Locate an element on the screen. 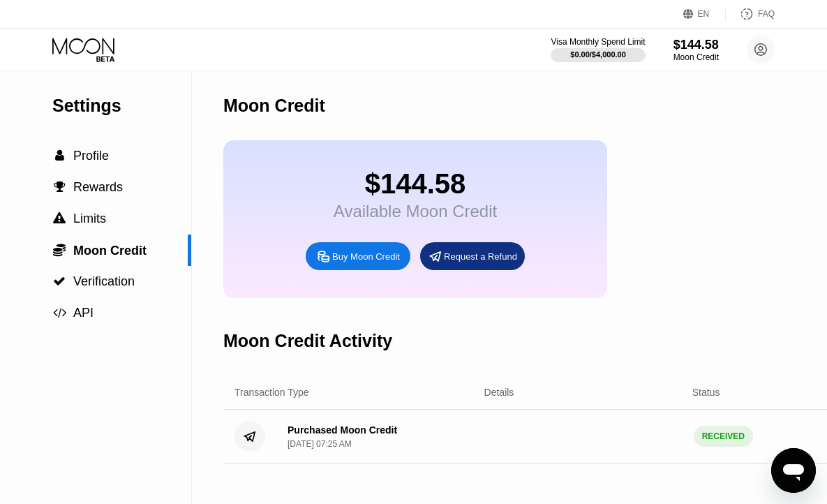  div: Visa Monthly Spend Limit$0.00/$4,000.00 is located at coordinates (597, 49).